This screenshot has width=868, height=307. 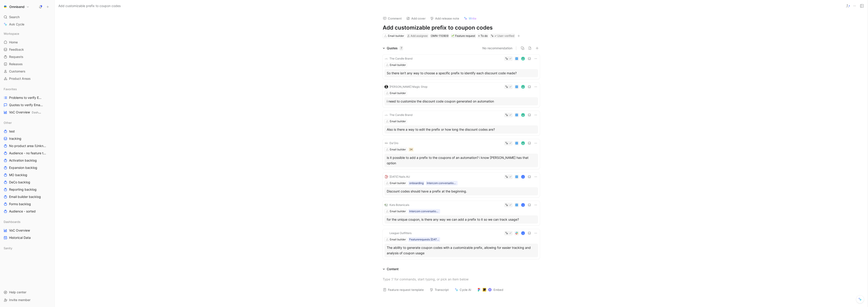 What do you see at coordinates (20, 204) in the screenshot?
I see `span: Forms backlog` at bounding box center [20, 204].